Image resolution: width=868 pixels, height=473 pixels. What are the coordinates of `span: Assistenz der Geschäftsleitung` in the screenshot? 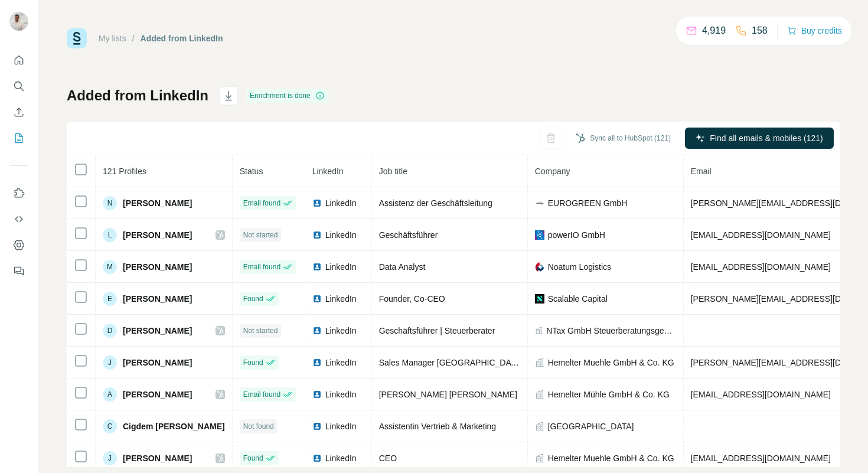 It's located at (436, 203).